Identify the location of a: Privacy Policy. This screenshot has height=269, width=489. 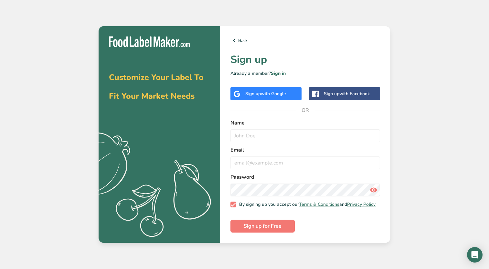
(361, 205).